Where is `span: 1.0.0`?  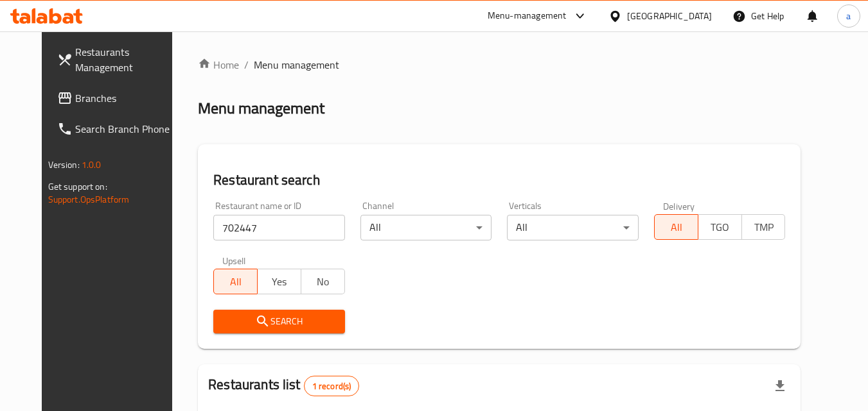
span: 1.0.0 is located at coordinates (91, 165).